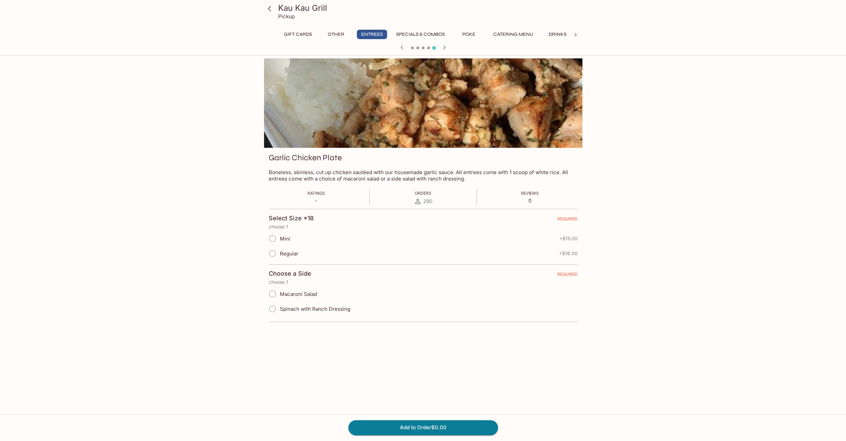 The image size is (846, 441). I want to click on h4: Choose a Side, so click(290, 274).